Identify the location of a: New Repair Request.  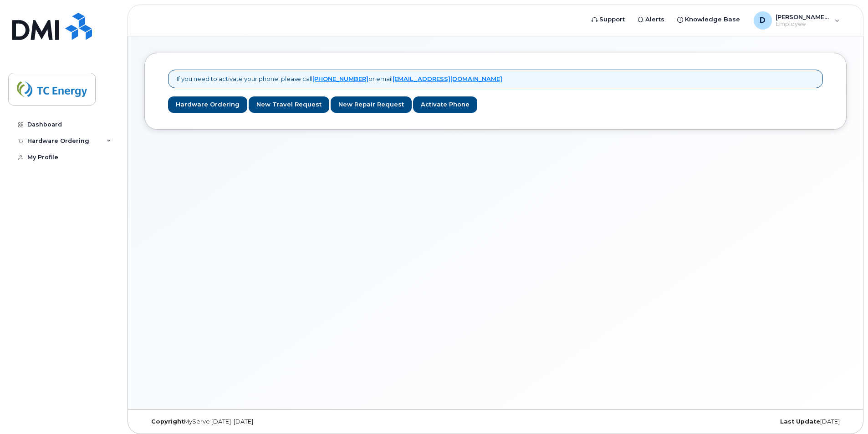
(371, 105).